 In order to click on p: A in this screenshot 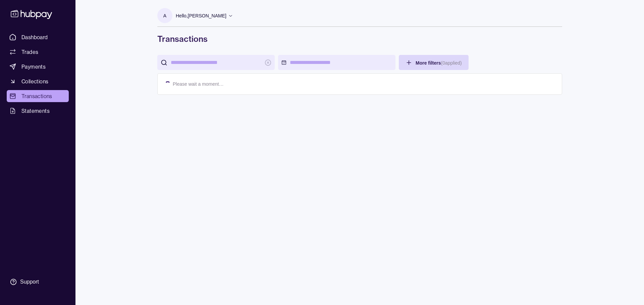, I will do `click(165, 16)`.